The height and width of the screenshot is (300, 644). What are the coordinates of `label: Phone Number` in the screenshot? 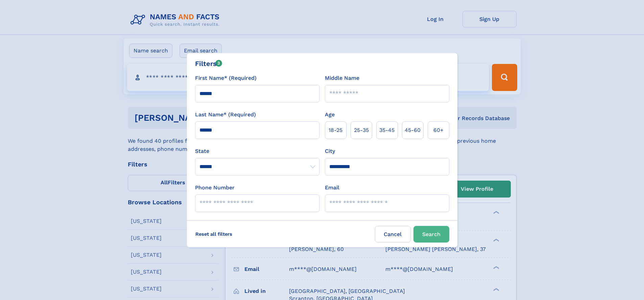 It's located at (215, 187).